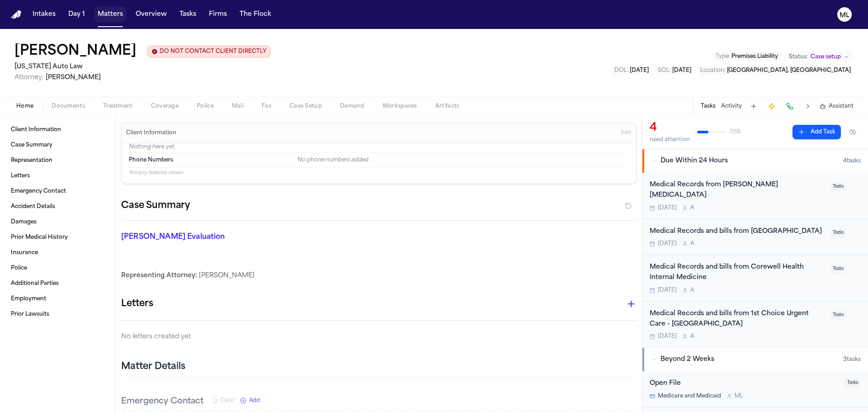 The image size is (868, 412). Describe the element at coordinates (670, 128) in the screenshot. I see `div: 4` at that location.